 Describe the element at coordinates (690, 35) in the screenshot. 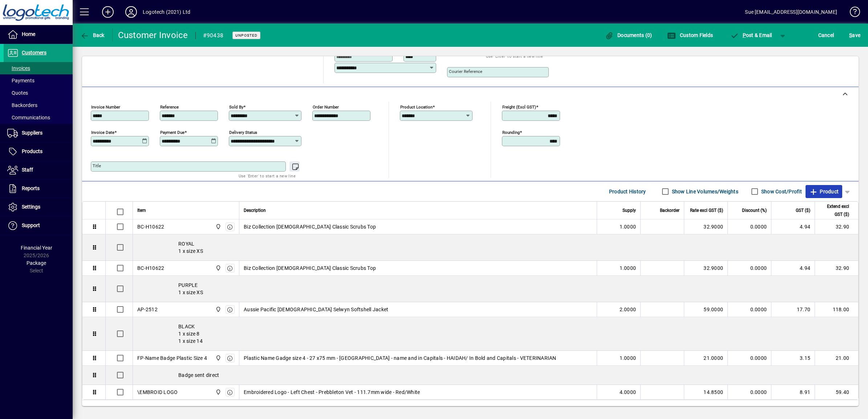

I see `button: Custom Fields` at that location.